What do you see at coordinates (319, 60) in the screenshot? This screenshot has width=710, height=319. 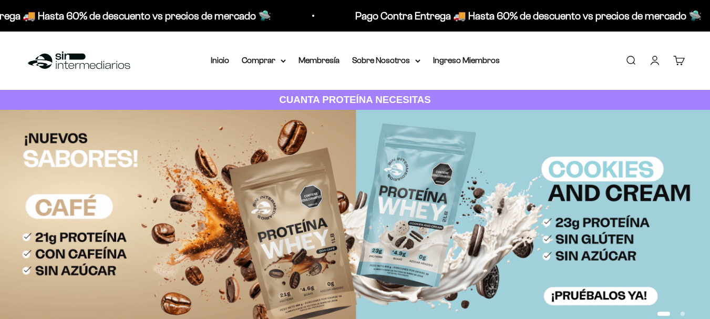 I see `a: Membresía` at bounding box center [319, 60].